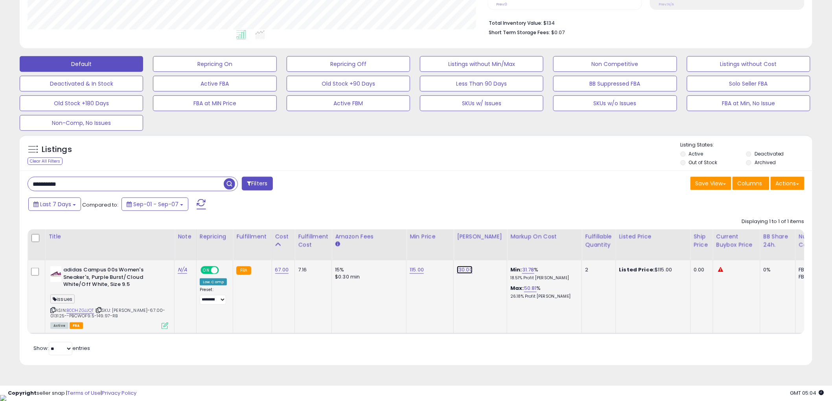  Describe the element at coordinates (700, 270) in the screenshot. I see `div: 0.00` at that location.